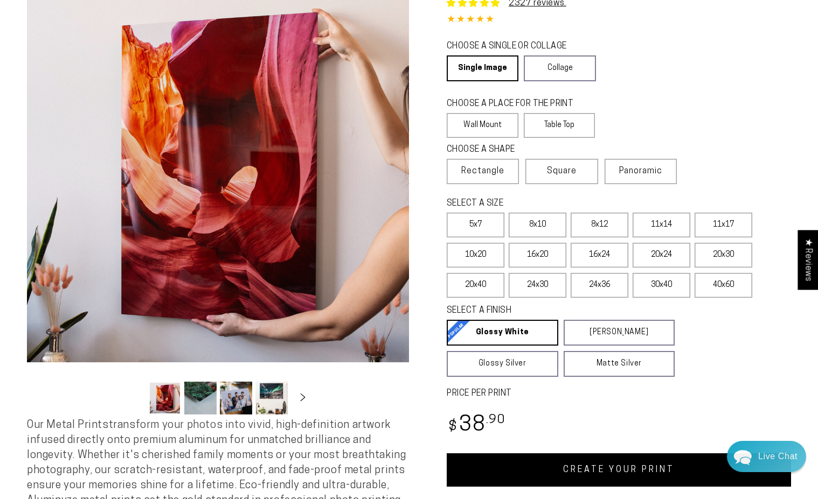  What do you see at coordinates (271, 398) in the screenshot?
I see `button: Load image 4 in gallery view` at bounding box center [271, 398].